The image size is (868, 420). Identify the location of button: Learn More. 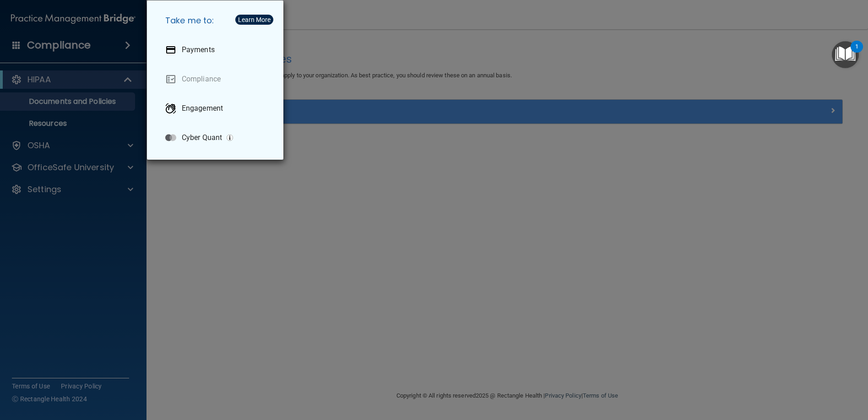
(254, 20).